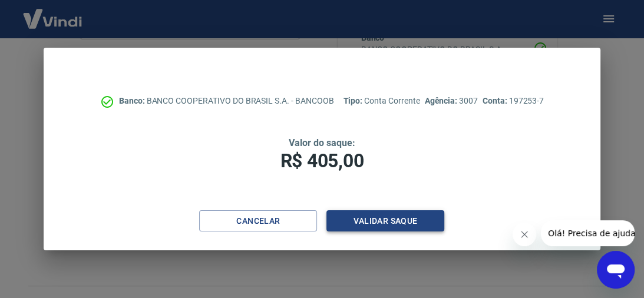  What do you see at coordinates (381, 100) in the screenshot?
I see `p: Conta Corrente` at bounding box center [381, 100].